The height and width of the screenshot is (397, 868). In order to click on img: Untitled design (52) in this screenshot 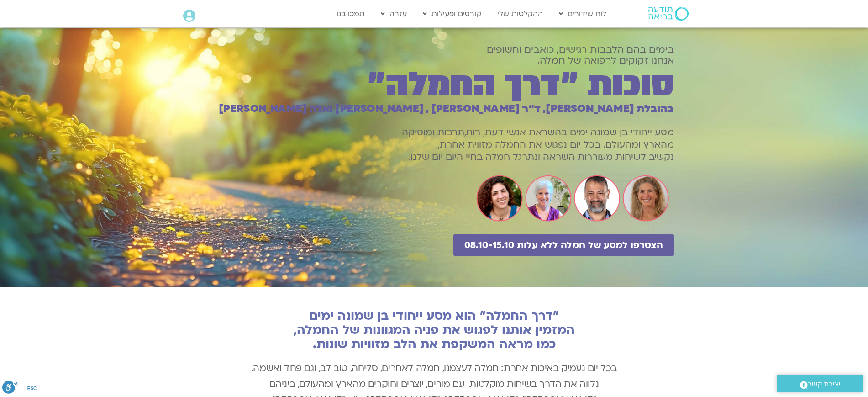, I will do `click(571, 198)`.